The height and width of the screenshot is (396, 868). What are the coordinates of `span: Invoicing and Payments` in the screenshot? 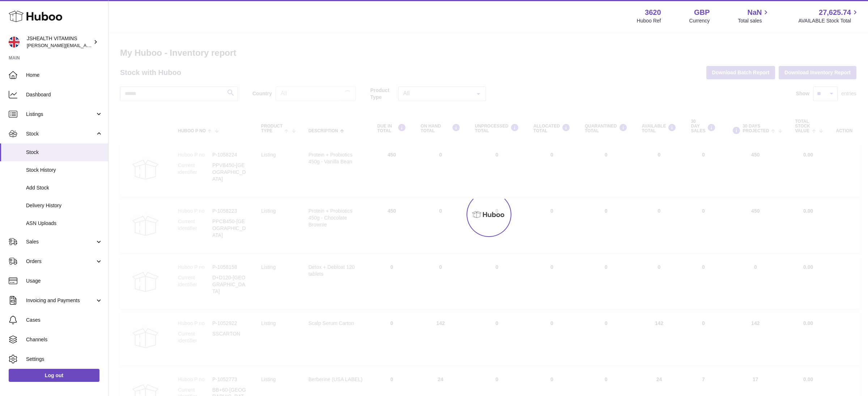 It's located at (60, 300).